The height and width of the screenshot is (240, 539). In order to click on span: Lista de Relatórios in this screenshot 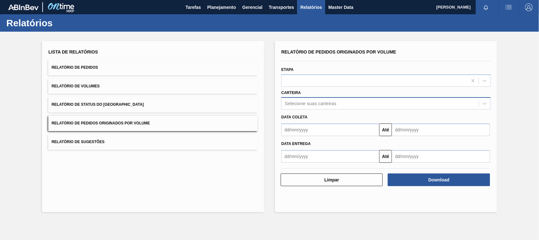, I will do `click(73, 52)`.